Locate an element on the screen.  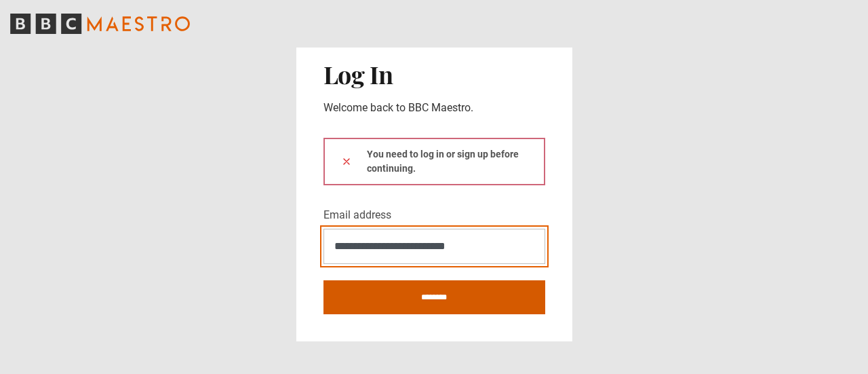
a: BBC Maestro is located at coordinates (100, 24).